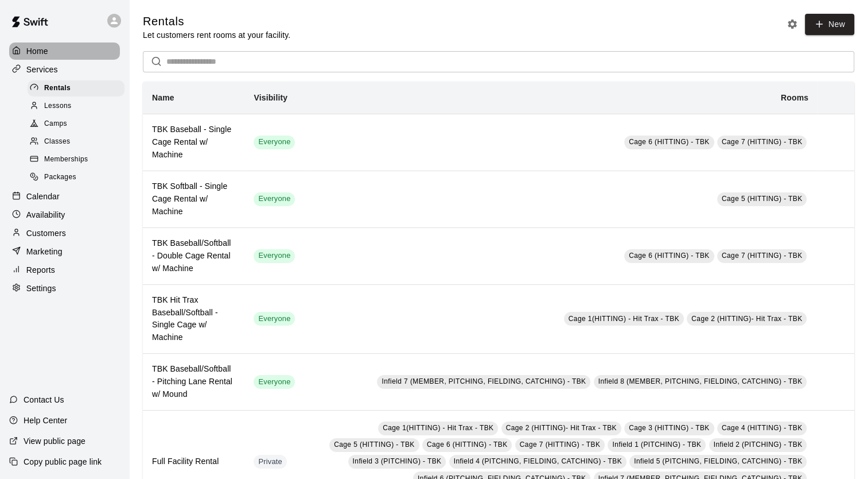 The image size is (868, 479). I want to click on div: Memberships, so click(76, 159).